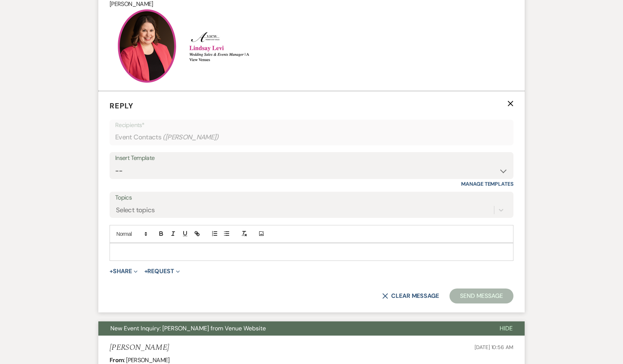  What do you see at coordinates (506, 328) in the screenshot?
I see `button: Hide` at bounding box center [506, 328].